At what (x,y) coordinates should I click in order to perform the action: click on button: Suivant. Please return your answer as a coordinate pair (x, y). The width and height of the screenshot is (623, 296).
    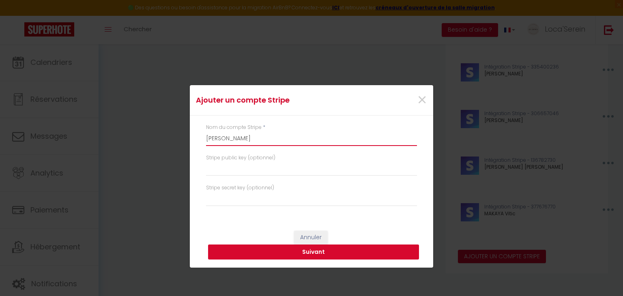
    Looking at the image, I should click on (313, 252).